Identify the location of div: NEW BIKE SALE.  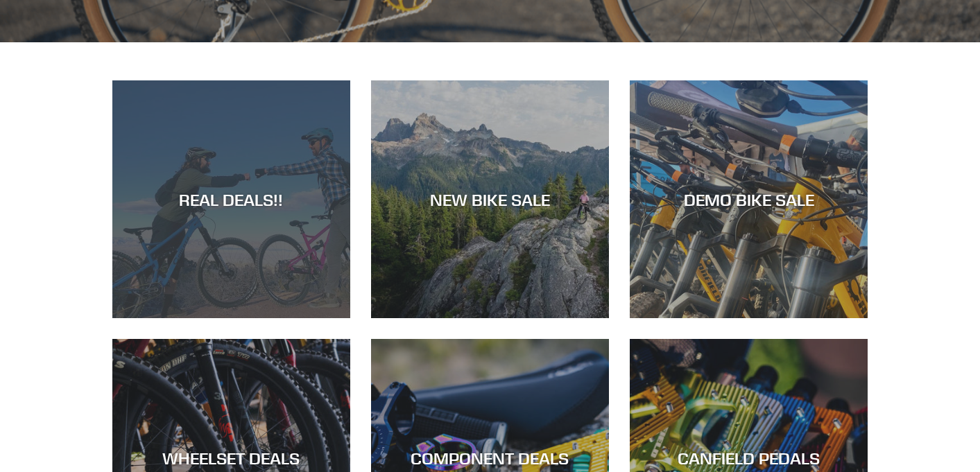
(490, 199).